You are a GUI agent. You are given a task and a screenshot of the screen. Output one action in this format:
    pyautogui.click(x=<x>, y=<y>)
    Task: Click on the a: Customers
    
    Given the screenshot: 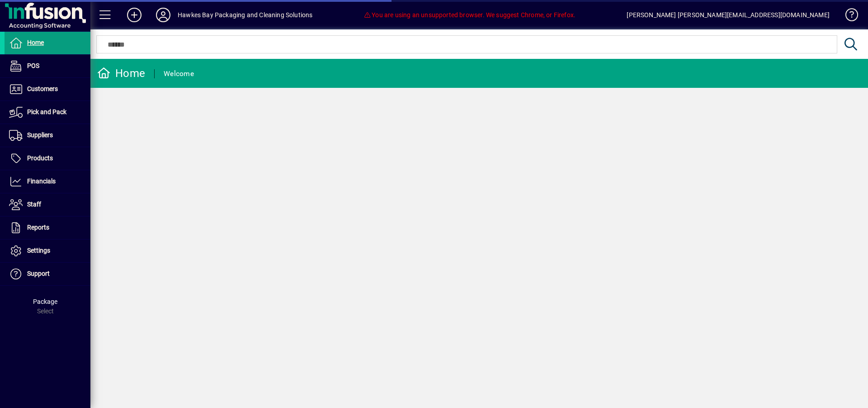 What is the action you would take?
    pyautogui.click(x=47, y=89)
    